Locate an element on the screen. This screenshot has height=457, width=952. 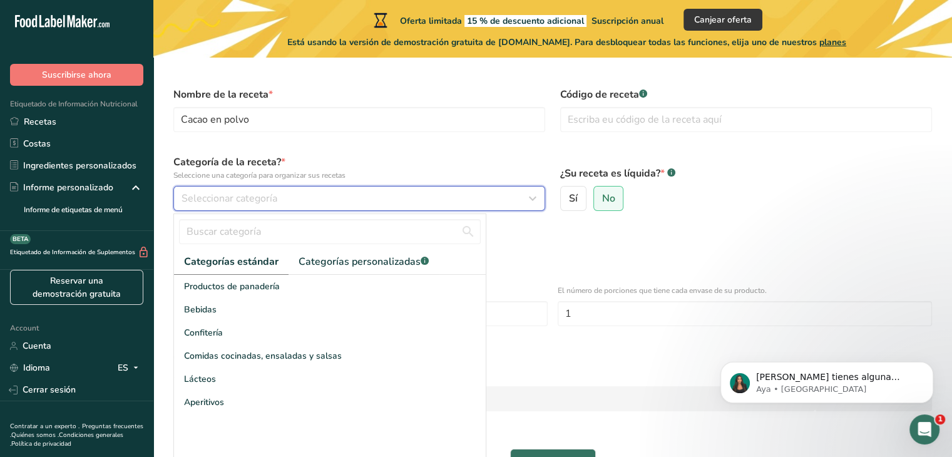
p: Seleccione una categoría para organizar sus recetas is located at coordinates (359, 175).